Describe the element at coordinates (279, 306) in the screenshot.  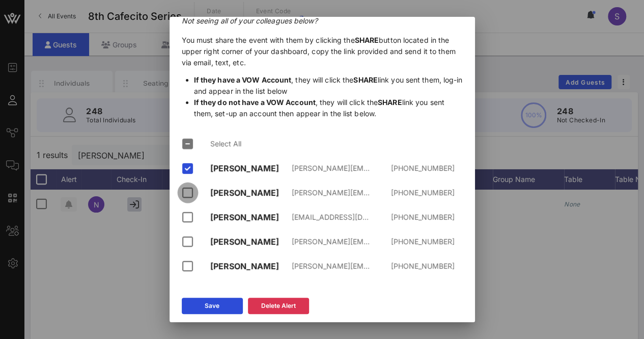
I see `div: Delete Alert` at that location.